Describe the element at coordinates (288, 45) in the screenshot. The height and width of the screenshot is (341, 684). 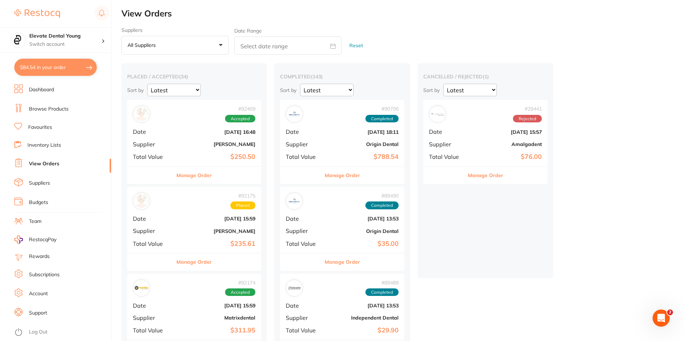
I see `input: Select date range` at that location.